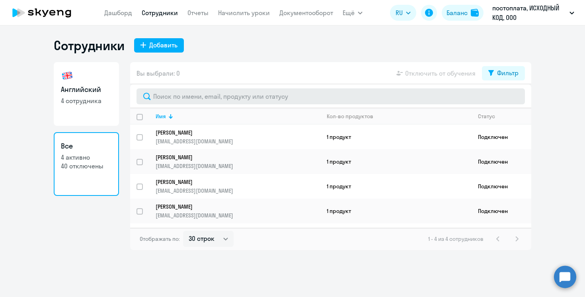 This screenshot has width=585, height=297. Describe the element at coordinates (529, 13) in the screenshot. I see `p: постоплата, ИСХОДНЫЙ КОД, ООО` at that location.